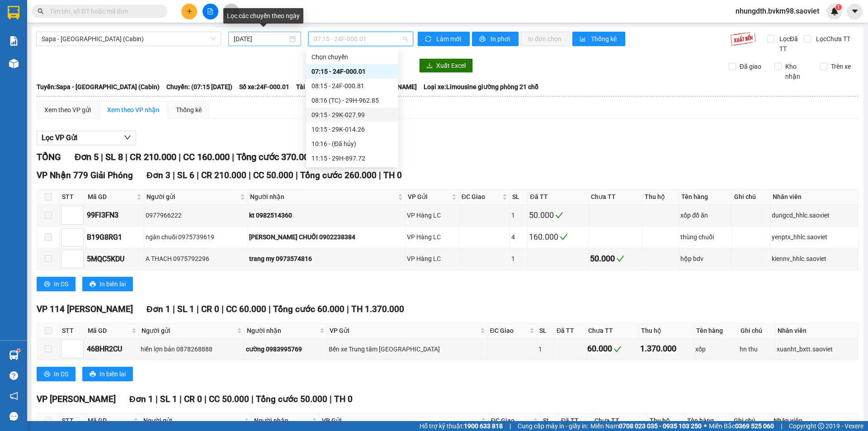 This screenshot has width=868, height=431. What do you see at coordinates (778, 11) in the screenshot?
I see `span: nhungdth.bvkm98.saoviet` at bounding box center [778, 11].